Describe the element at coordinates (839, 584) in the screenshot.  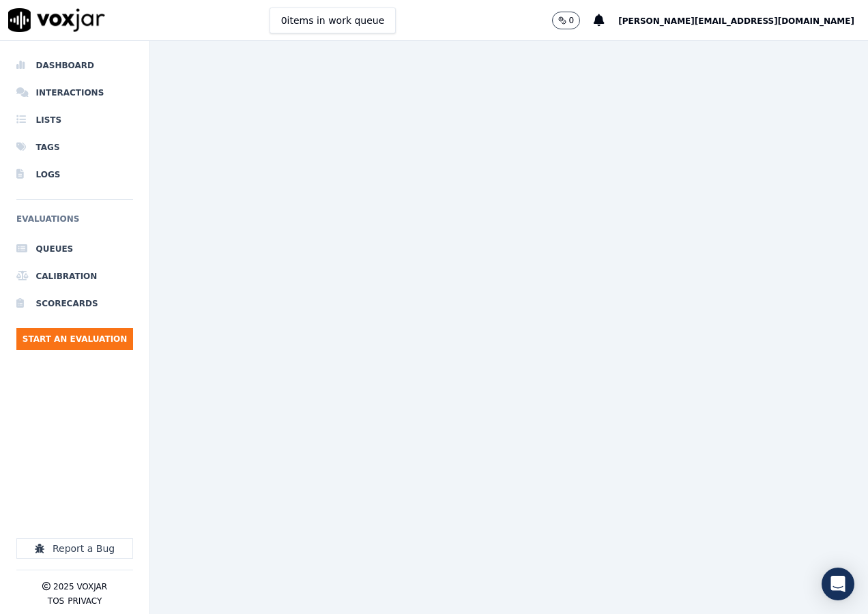
I see `div: Open Intercom Messenger` at that location.